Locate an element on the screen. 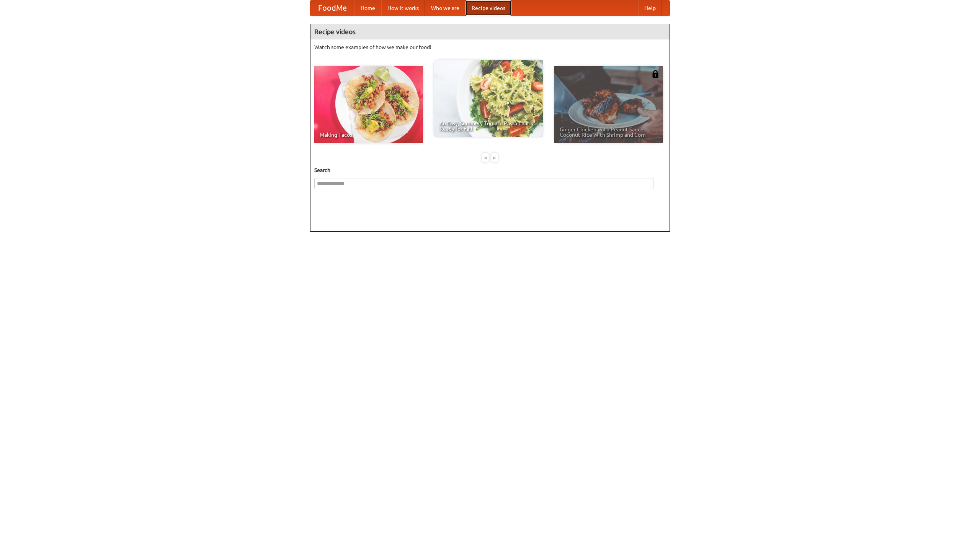  a: Recipe videos is located at coordinates (489, 8).